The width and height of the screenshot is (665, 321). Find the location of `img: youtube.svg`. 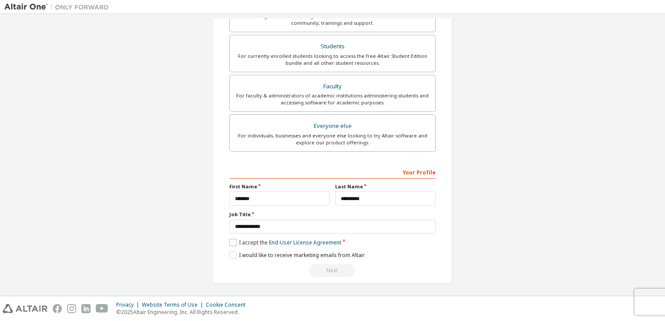

img: youtube.svg is located at coordinates (102, 308).